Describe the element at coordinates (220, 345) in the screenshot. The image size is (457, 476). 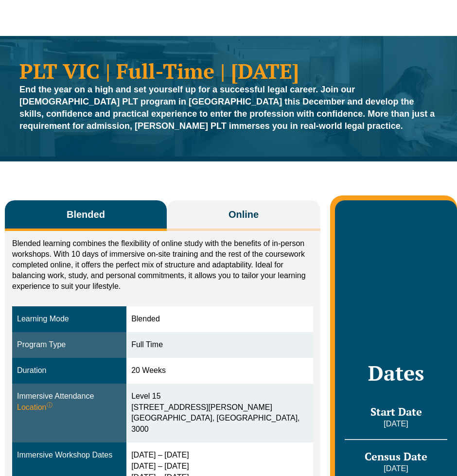
I see `div: Full Time` at that location.